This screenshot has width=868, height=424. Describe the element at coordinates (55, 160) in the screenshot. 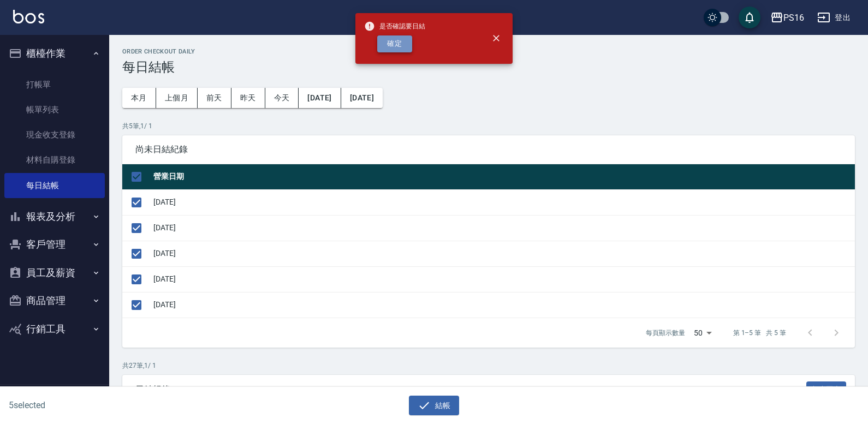

I see `a: 材料自購登錄` at that location.